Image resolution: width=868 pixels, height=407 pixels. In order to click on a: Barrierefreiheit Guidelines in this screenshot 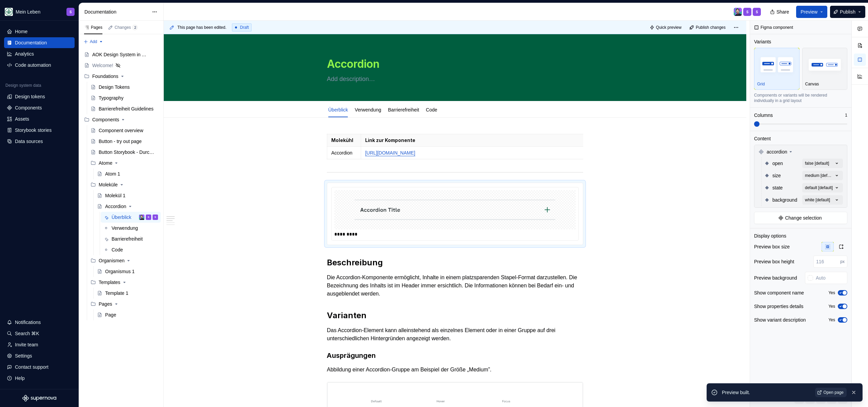, I will do `click(124, 109)`.